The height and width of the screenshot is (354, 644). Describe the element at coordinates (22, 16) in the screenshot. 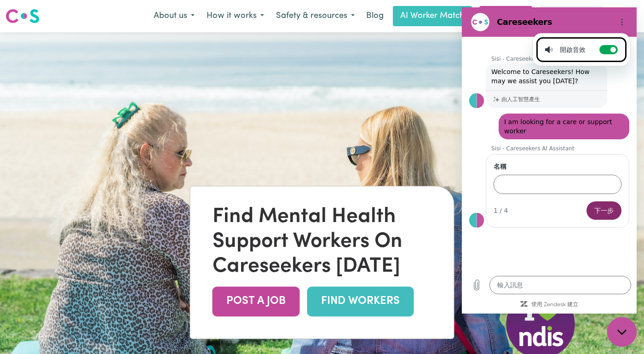

I see `a: Careseekers logo` at that location.